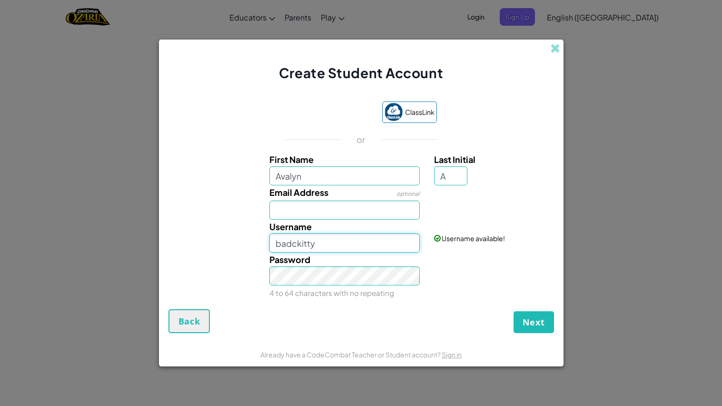 This screenshot has width=722, height=406. What do you see at coordinates (299, 192) in the screenshot?
I see `span: Email Address` at bounding box center [299, 192].